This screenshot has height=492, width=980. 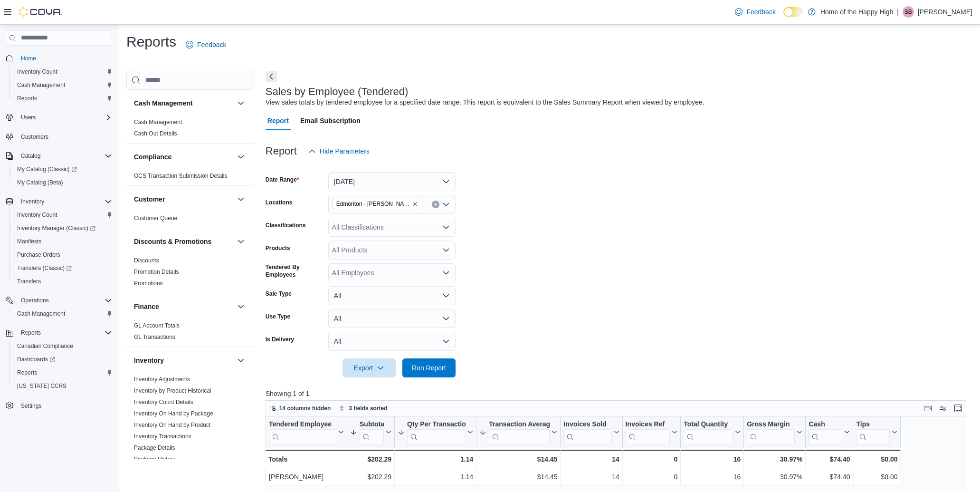 What do you see at coordinates (65, 202) in the screenshot?
I see `span: Inventory` at bounding box center [65, 202].